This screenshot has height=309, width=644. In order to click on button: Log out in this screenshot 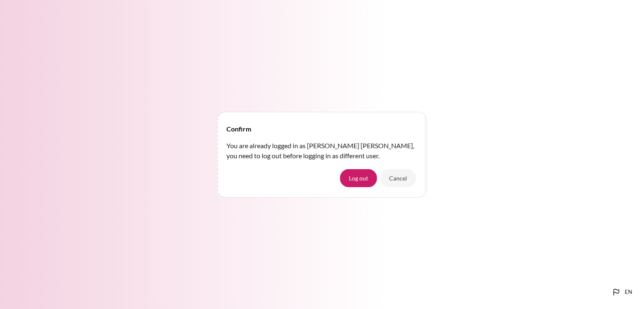, I will do `click(358, 178)`.